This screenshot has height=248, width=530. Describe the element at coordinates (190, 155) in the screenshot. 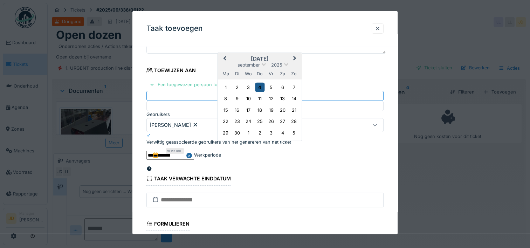

I see `button: Close` at that location.